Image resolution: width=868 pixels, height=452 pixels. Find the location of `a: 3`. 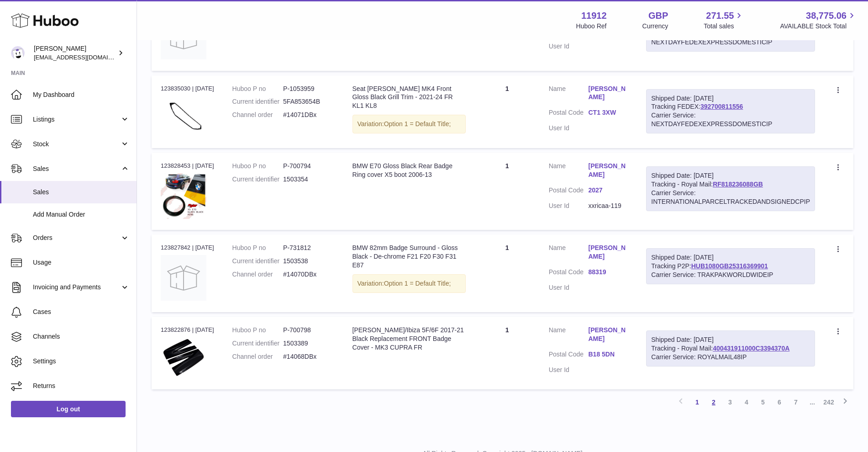

a: 3 is located at coordinates (730, 402).